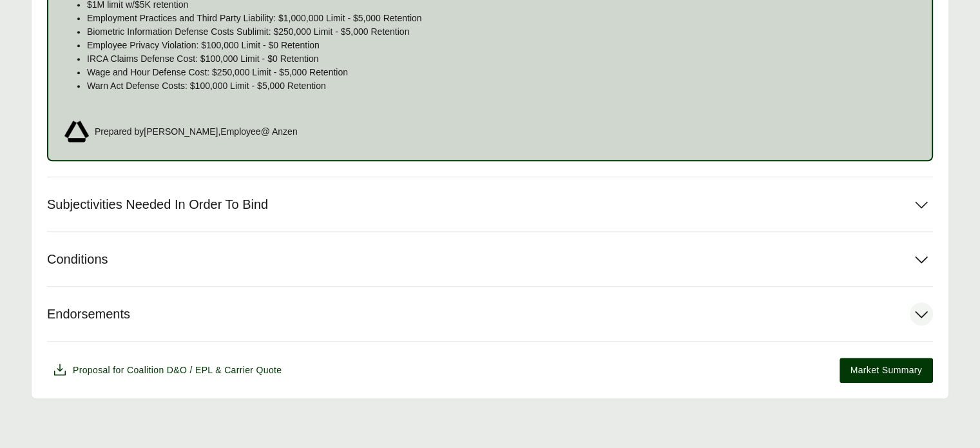 The image size is (980, 448). What do you see at coordinates (501, 31) in the screenshot?
I see `p: Biometric Information Defense Costs Sublimit: $250,000 Limit - $5,000 Retention` at bounding box center [501, 31].